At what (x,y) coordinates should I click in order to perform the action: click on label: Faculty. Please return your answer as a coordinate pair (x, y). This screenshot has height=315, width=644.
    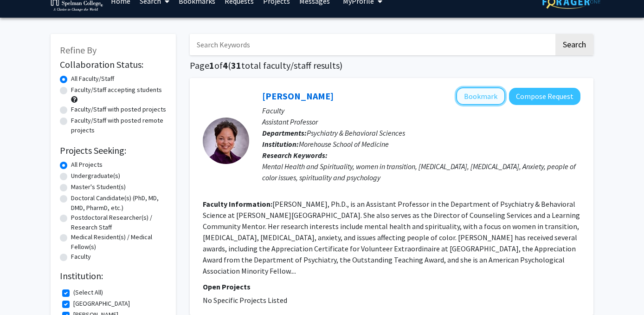
    Looking at the image, I should click on (80, 256).